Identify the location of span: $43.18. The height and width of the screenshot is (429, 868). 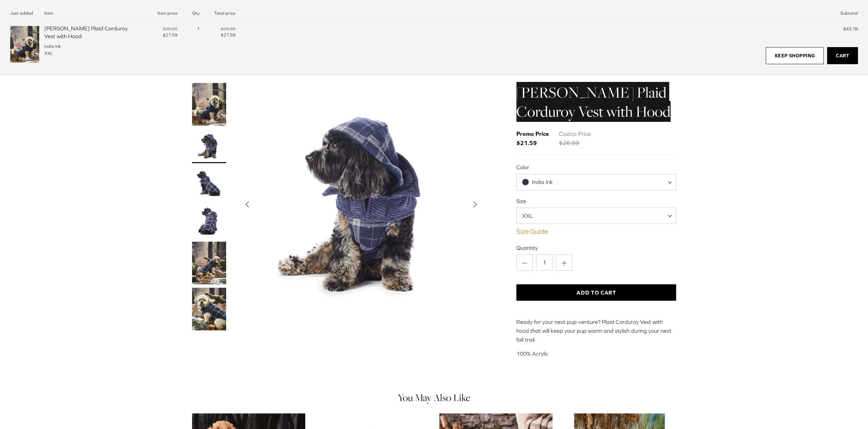
(850, 28).